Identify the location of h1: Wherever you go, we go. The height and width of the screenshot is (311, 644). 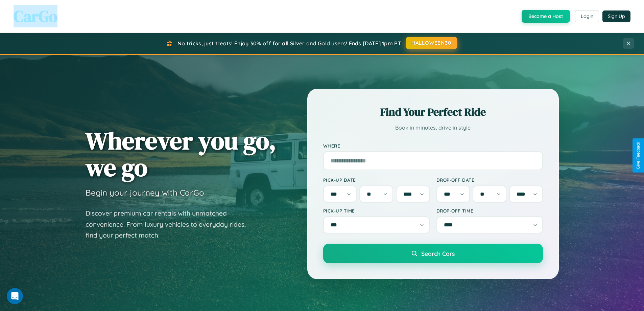
(181, 154).